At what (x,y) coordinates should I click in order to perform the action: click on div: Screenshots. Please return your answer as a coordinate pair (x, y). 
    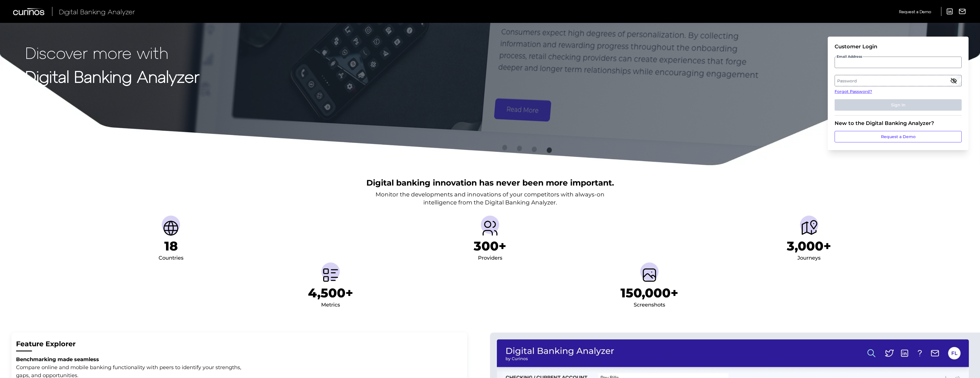
    Looking at the image, I should click on (650, 306).